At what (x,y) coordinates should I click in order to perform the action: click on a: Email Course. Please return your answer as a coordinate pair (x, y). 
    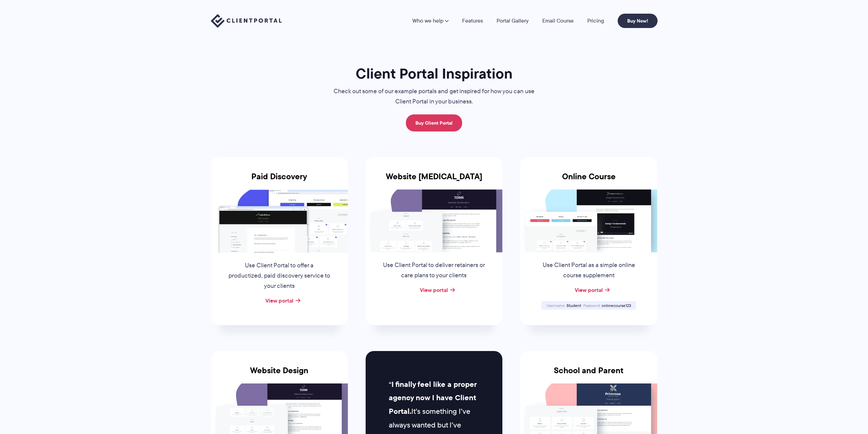
    Looking at the image, I should click on (558, 21).